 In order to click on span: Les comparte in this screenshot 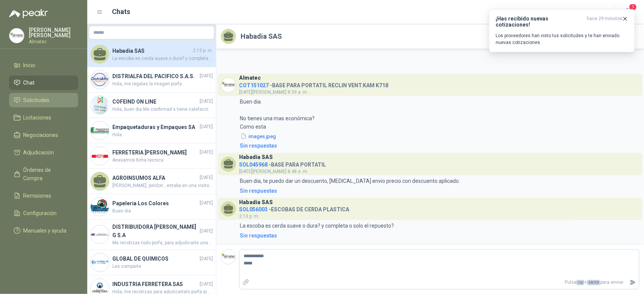, I will do `click(163, 266)`.